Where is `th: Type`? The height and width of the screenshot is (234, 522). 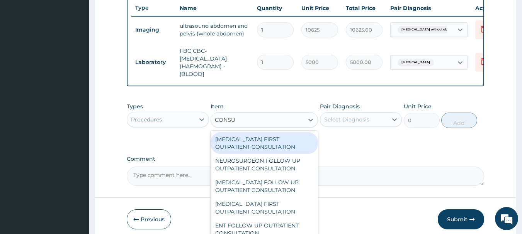
th: Type is located at coordinates (153, 8).